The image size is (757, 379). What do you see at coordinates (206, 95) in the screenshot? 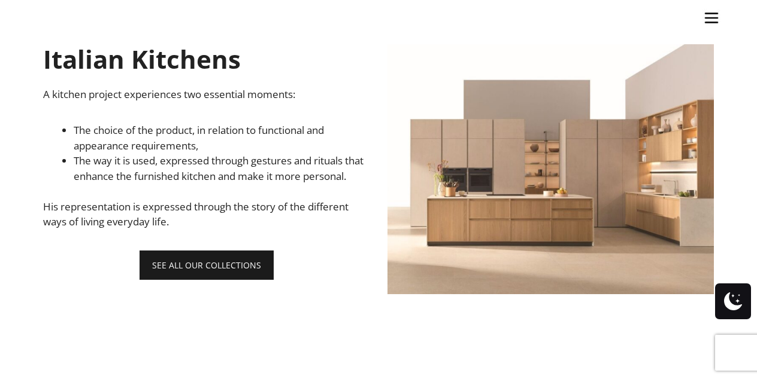
I see `p: A kitchen project experiences two essential moments:` at bounding box center [206, 95].